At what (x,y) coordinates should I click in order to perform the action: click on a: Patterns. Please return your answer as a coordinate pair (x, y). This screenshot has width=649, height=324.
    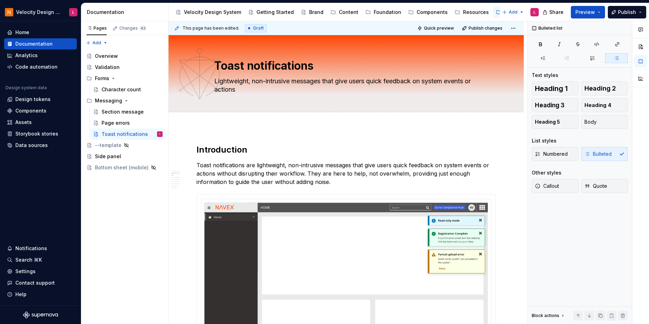
    Looking at the image, I should click on (510, 12).